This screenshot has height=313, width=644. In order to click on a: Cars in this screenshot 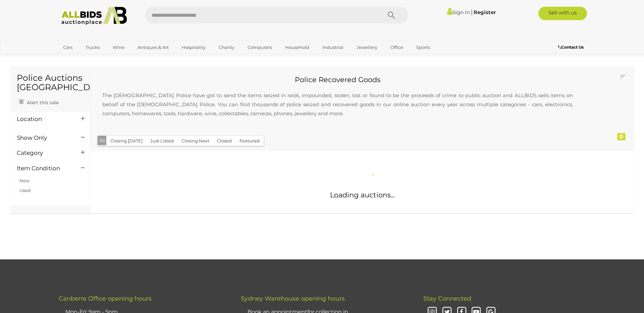, I will do `click(68, 47)`.